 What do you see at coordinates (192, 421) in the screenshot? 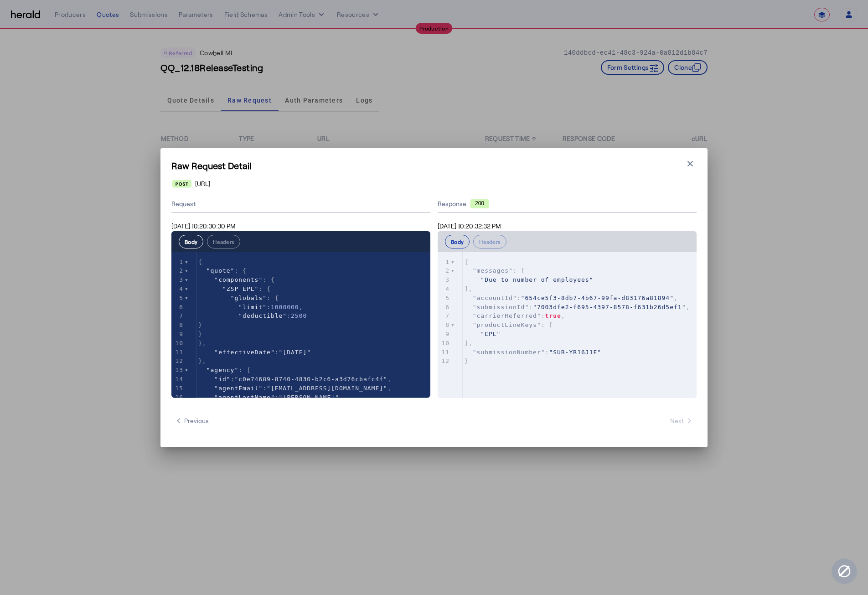
I see `span: Previous` at bounding box center [192, 421].